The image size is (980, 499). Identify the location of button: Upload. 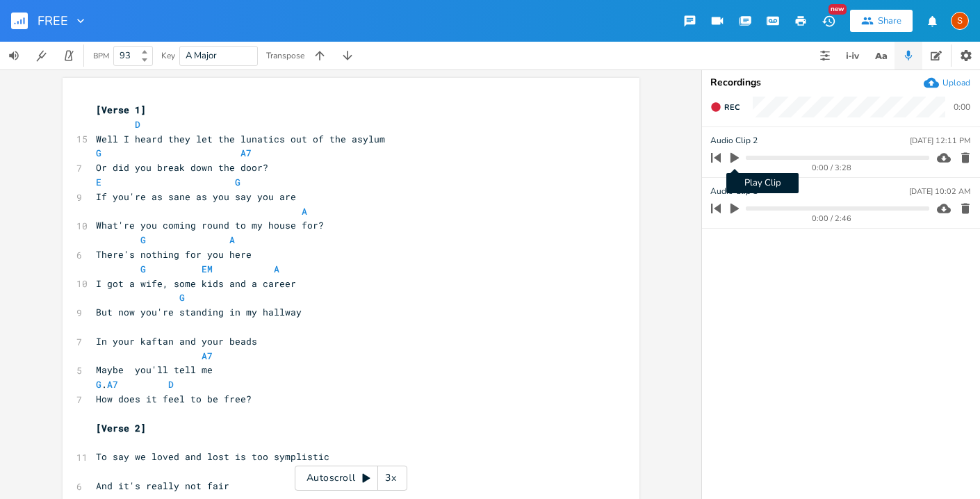
(947, 83).